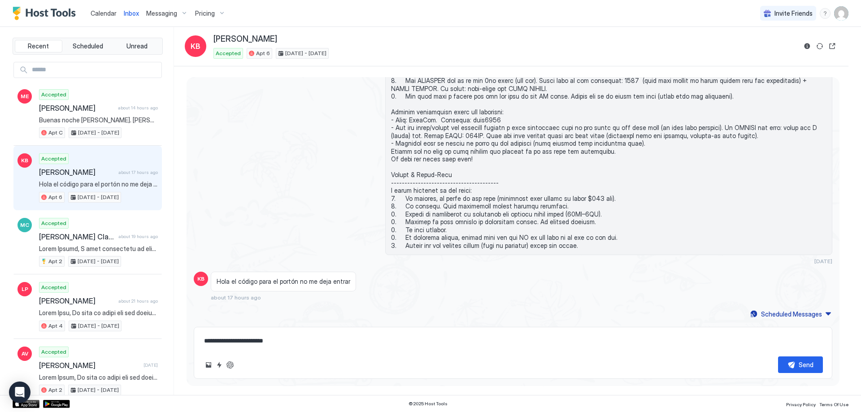 Image resolution: width=861 pixels, height=412 pixels. Describe the element at coordinates (219, 365) in the screenshot. I see `button: Quick reply` at that location.